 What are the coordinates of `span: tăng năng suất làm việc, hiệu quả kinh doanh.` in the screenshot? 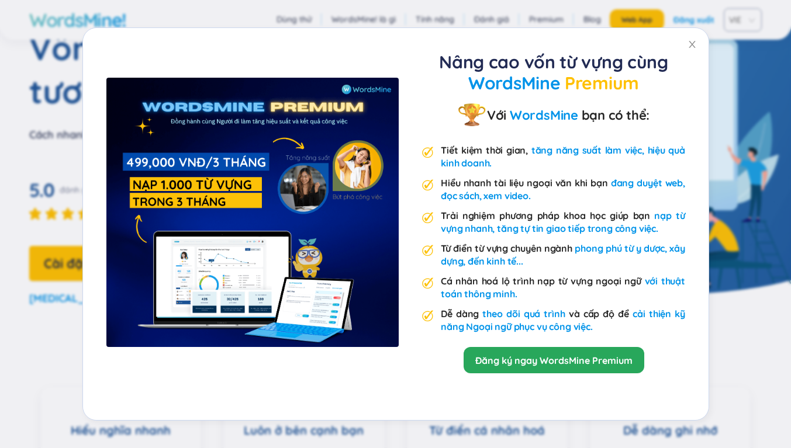 It's located at (563, 157).